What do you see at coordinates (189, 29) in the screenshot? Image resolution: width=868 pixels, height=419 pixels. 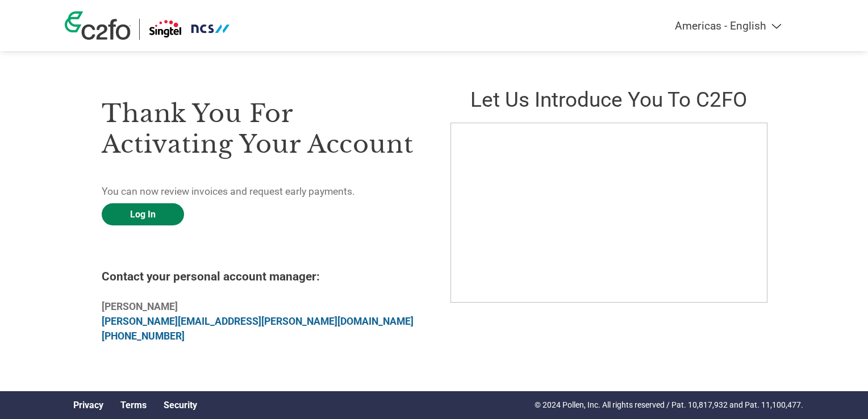 I see `img: Singtel` at bounding box center [189, 29].